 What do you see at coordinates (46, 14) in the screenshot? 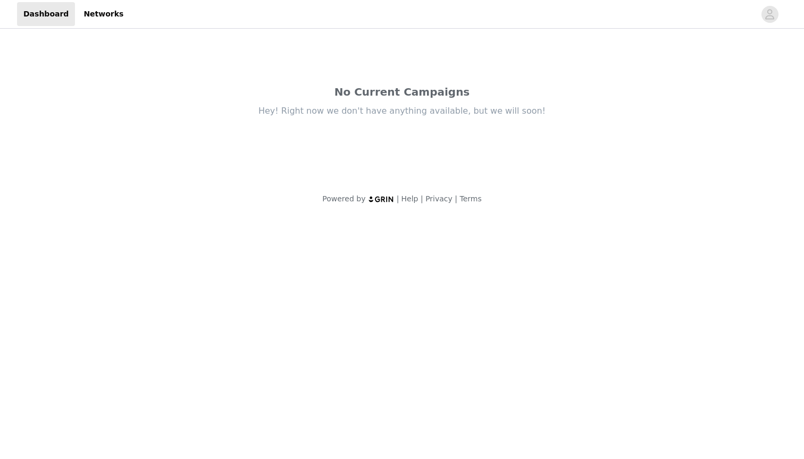
I see `a: Dashboard` at bounding box center [46, 14].